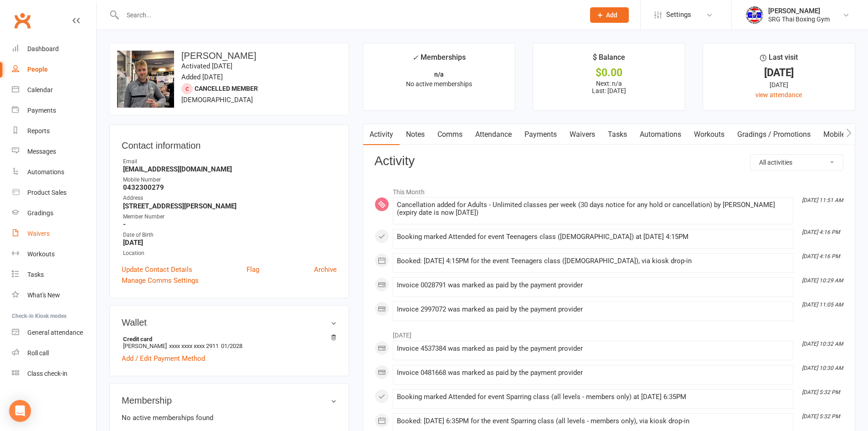  Describe the element at coordinates (230, 235) in the screenshot. I see `div: Date of Birth` at that location.